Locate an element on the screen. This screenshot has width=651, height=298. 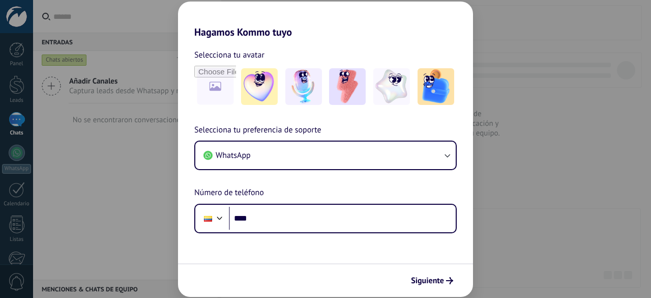
img: -3.jpeg is located at coordinates (348, 87).